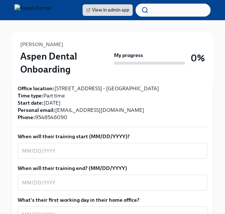 This screenshot has width=225, height=214. I want to click on a: View in admin app, so click(107, 10).